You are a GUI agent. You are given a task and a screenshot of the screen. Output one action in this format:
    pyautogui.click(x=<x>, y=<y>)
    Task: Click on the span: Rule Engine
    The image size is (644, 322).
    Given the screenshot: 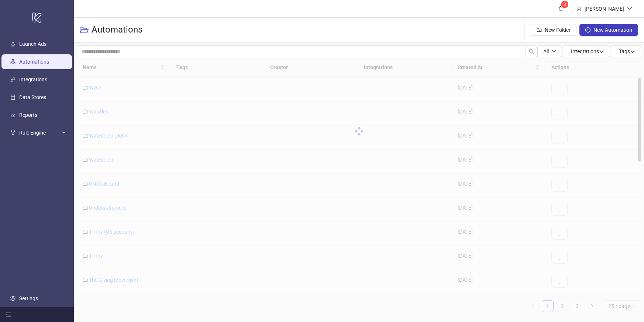 What is the action you would take?
    pyautogui.click(x=39, y=133)
    